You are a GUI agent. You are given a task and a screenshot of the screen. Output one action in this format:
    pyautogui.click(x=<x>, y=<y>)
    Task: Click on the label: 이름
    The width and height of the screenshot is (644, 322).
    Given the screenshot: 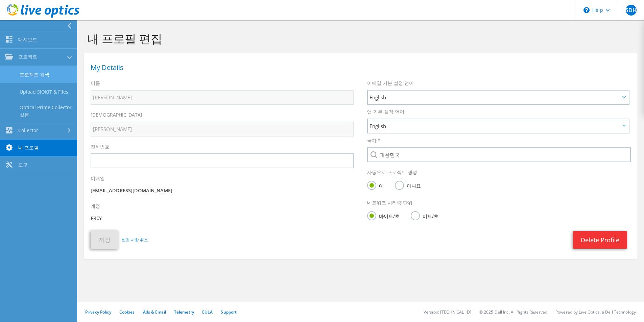 What is the action you would take?
    pyautogui.click(x=95, y=83)
    